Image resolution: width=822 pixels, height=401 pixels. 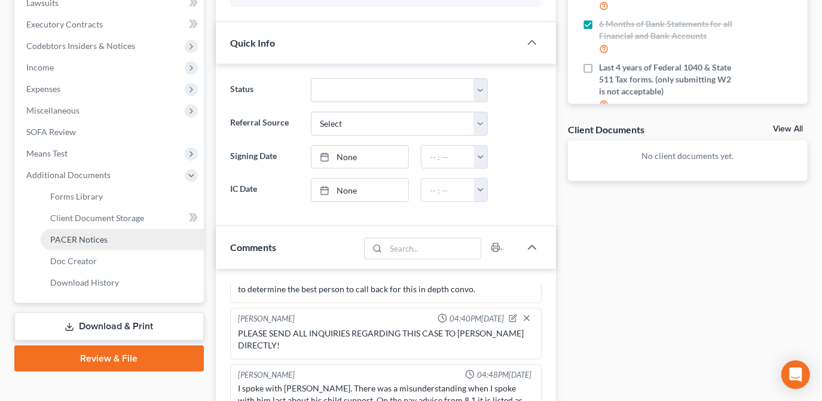 I want to click on span: Comments, so click(x=253, y=247).